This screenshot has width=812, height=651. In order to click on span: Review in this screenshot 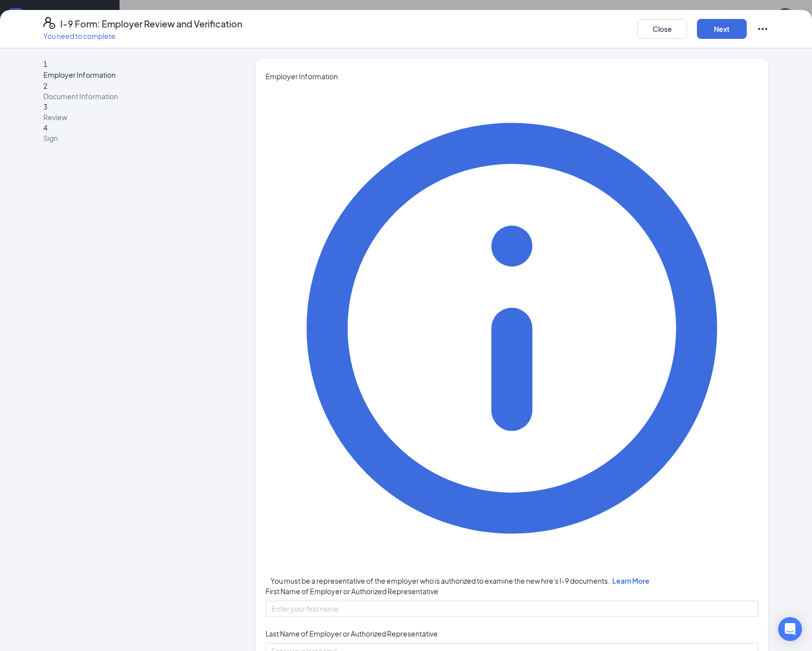, I will do `click(134, 117)`.